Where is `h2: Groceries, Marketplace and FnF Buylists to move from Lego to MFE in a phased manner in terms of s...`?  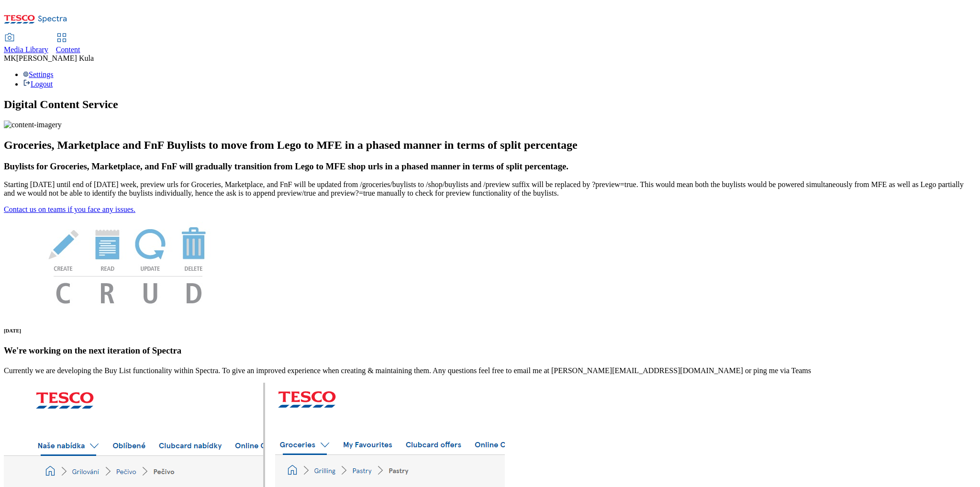
h2: Groceries, Marketplace and FnF Buylists to move from Lego to MFE in a phased manner in terms of s... is located at coordinates (490, 145).